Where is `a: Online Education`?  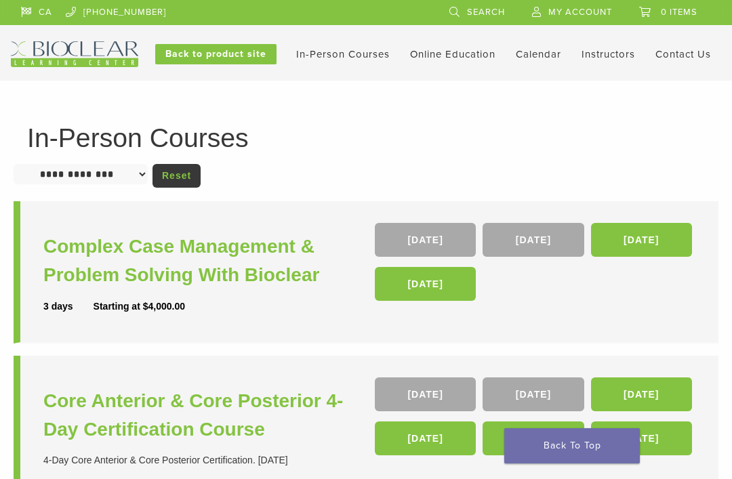 a: Online Education is located at coordinates (453, 54).